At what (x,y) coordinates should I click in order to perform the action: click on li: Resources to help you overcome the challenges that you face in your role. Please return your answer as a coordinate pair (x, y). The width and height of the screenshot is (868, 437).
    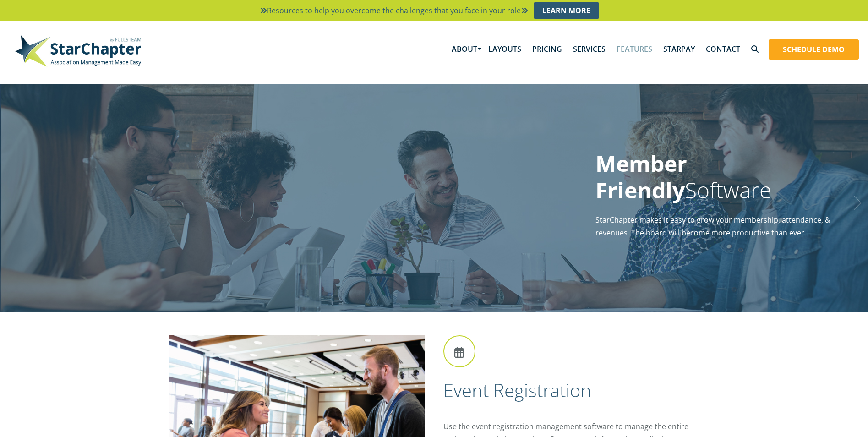
    Looking at the image, I should click on (429, 11).